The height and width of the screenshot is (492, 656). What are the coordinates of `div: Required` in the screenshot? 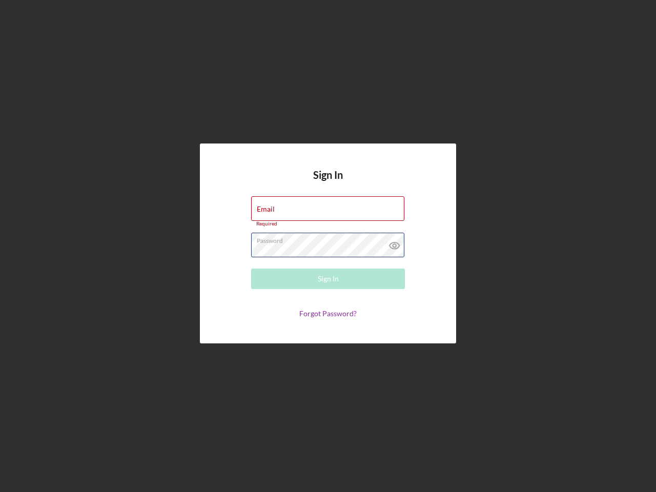 It's located at (328, 224).